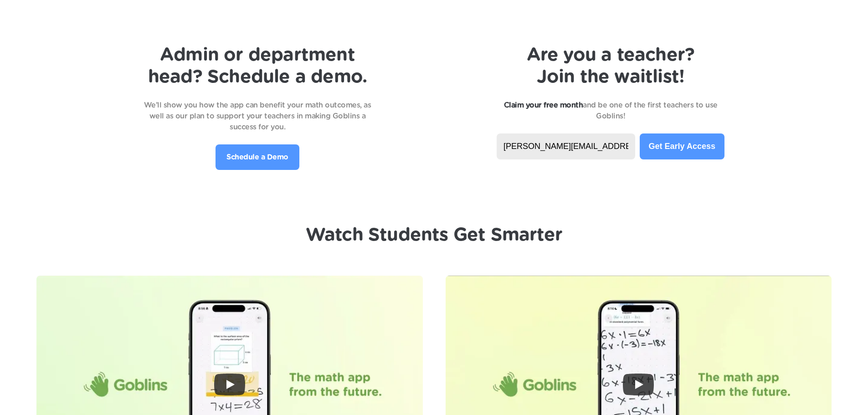  What do you see at coordinates (257, 116) in the screenshot?
I see `p: We’ll show you how the app can benefit your math outcomes, as well as our plan to support your te...` at bounding box center [257, 116].